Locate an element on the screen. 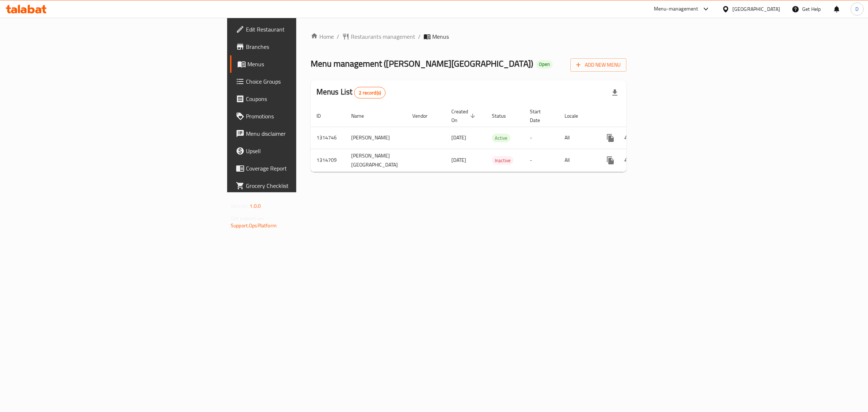 Image resolution: width=868 pixels, height=412 pixels. span: Version: is located at coordinates (240, 206).